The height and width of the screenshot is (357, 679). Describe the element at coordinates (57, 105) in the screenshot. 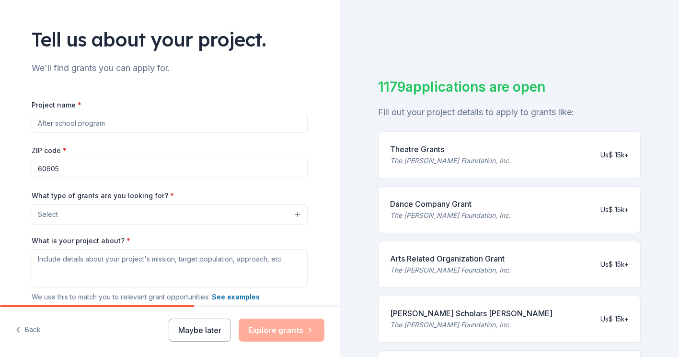

I see `label: Project name` at that location.